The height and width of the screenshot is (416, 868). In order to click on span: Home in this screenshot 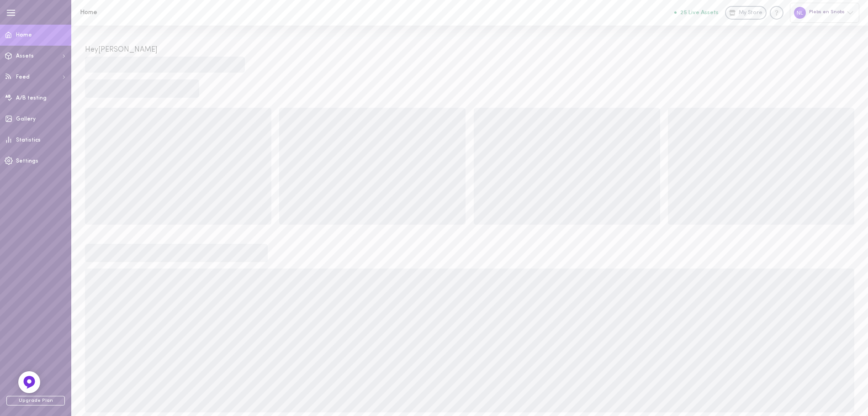, I will do `click(24, 35)`.